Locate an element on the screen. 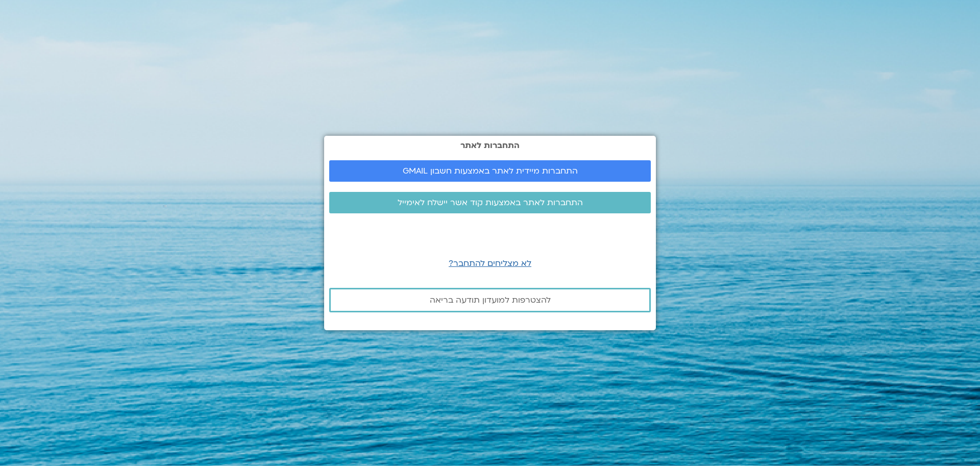 The image size is (980, 466). a: להצטרפות למועדון תודעה בריאה is located at coordinates (490, 300).